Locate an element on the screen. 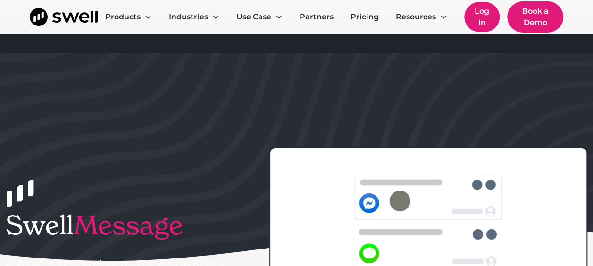  a: Partners is located at coordinates (317, 17).